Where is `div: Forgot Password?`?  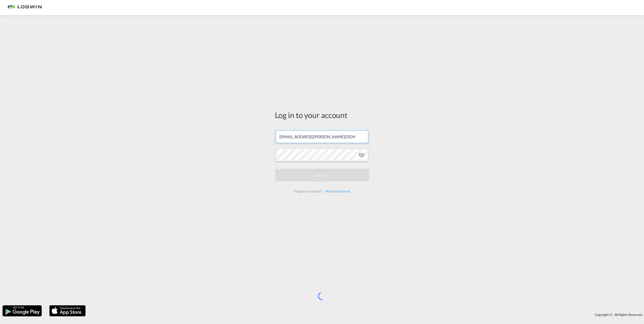
div: Forgot Password? is located at coordinates (308, 191).